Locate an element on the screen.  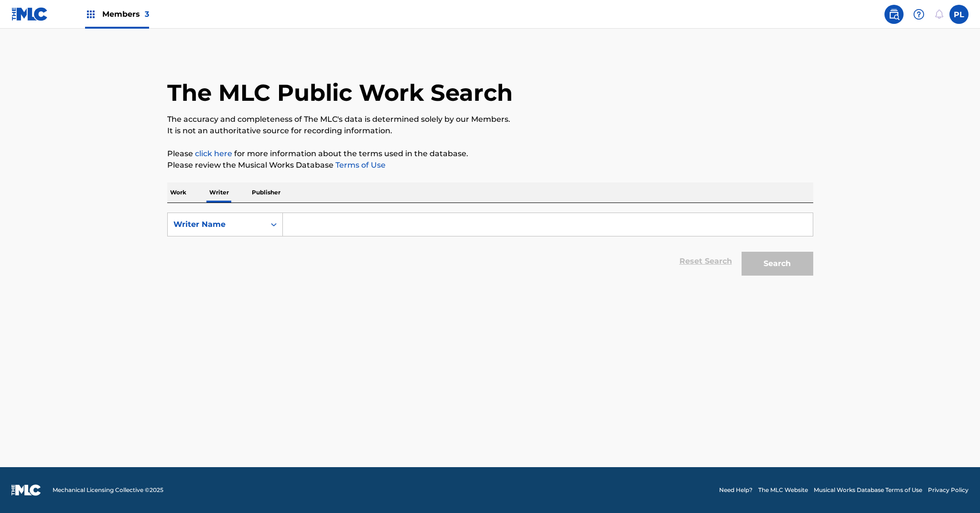
p: Please for more information about the terms used in the database. is located at coordinates (490, 154).